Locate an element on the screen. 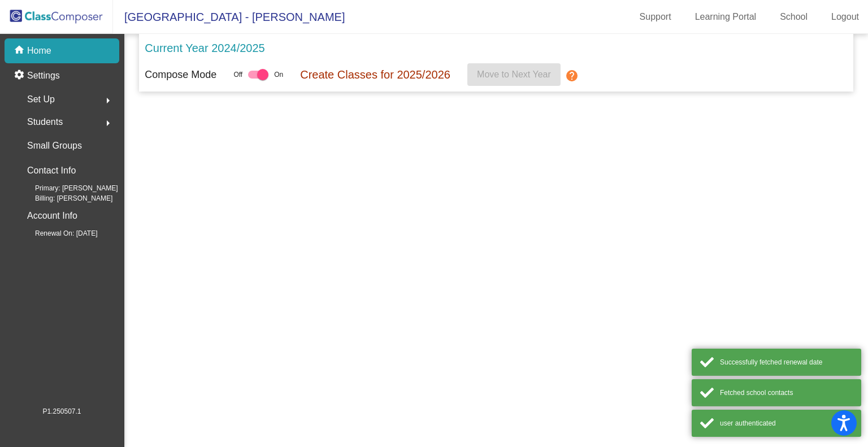 The height and width of the screenshot is (447, 868). a: Support is located at coordinates (656, 17).